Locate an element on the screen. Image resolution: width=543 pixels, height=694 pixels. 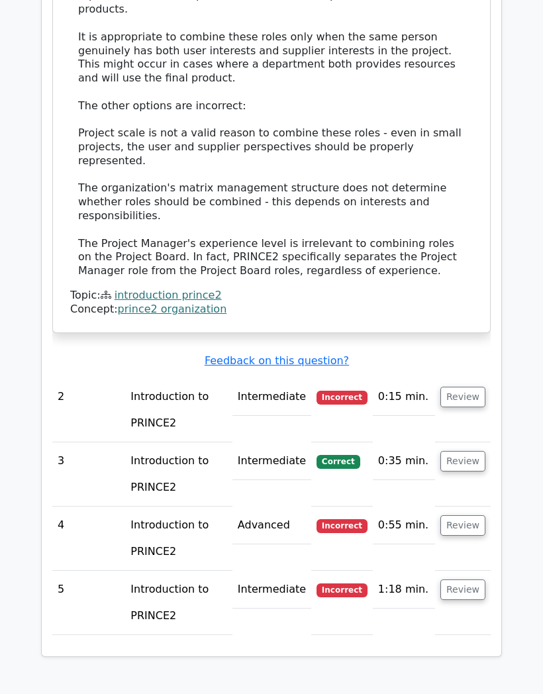
td: 0:55 min. is located at coordinates (404, 525).